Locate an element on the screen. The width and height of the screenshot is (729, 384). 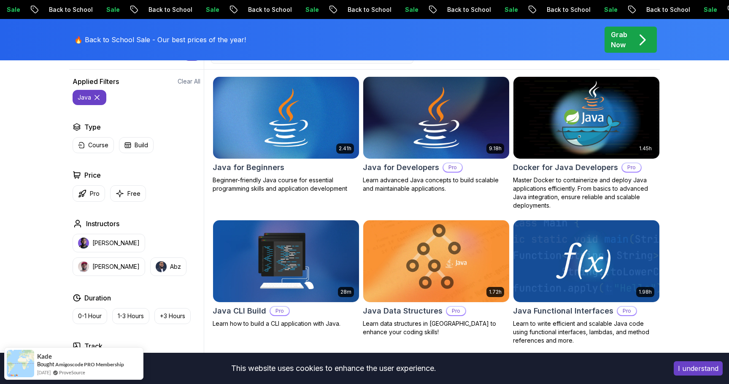
p: Abz is located at coordinates (175, 267).